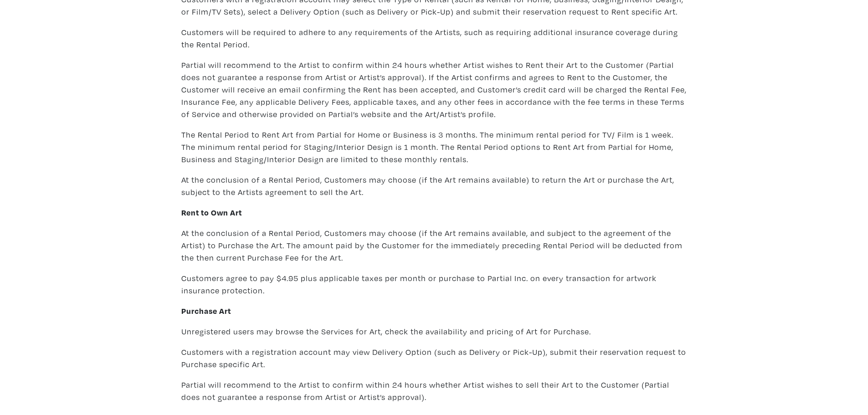 Image resolution: width=868 pixels, height=415 pixels. What do you see at coordinates (434, 89) in the screenshot?
I see `p: Partial will recommend to the Artist to confirm within 24 hours whether Artist wishes to Rent the...` at bounding box center [434, 89].